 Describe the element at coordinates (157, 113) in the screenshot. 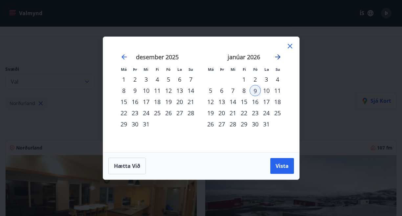

I see `td: Choose fimmtudagur, 25. desember 2025 as your check-out date. It’s available.` at that location.